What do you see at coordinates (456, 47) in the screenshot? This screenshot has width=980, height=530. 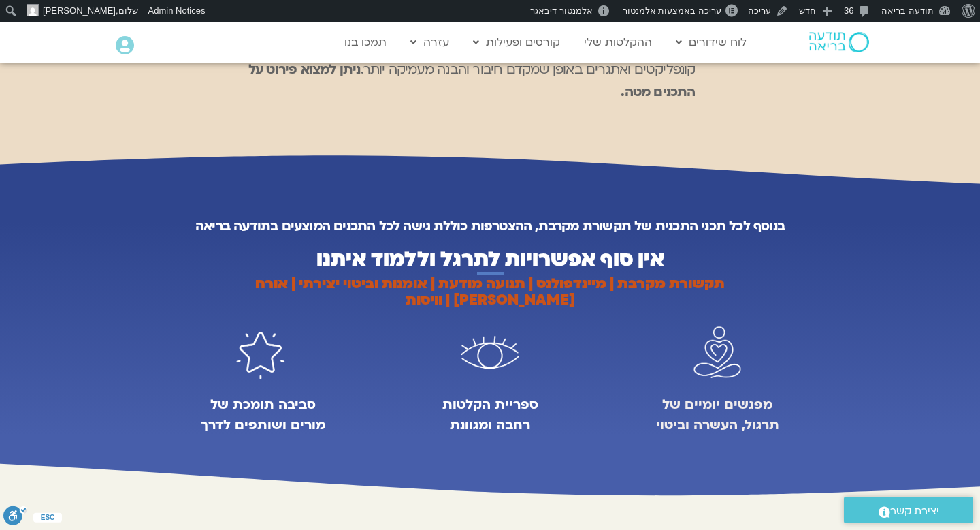 I see `span: . דרך לימוד כלים יישומיים, תרגול פרקטי ומשובים אישיים, המשתתפים מתנסים בשיחות טעונות ולומדים להתמ...` at bounding box center [456, 47].